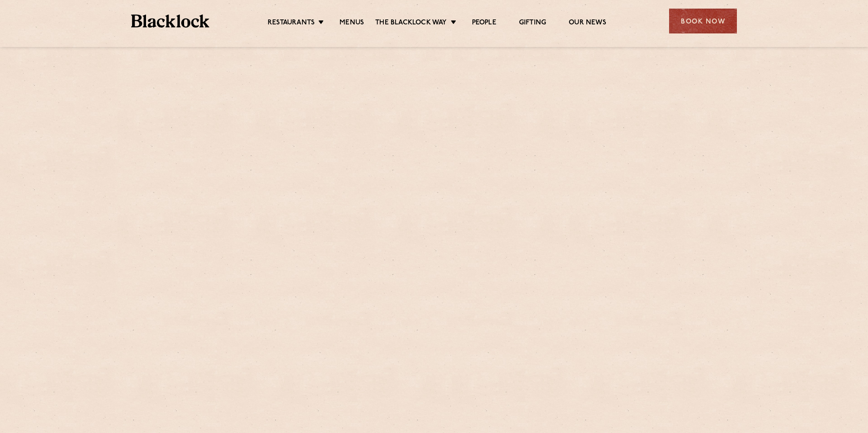  What do you see at coordinates (291, 24) in the screenshot?
I see `a: Restaurants` at bounding box center [291, 24].